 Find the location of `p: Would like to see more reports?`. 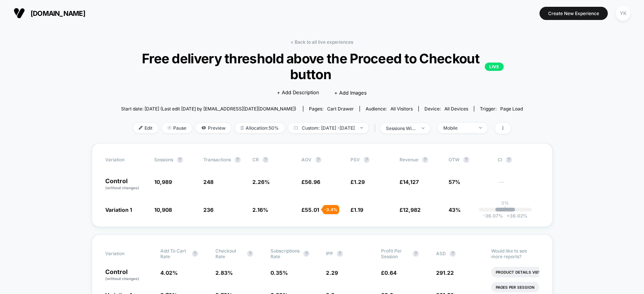

p: Would like to see more reports? is located at coordinates (515, 254).